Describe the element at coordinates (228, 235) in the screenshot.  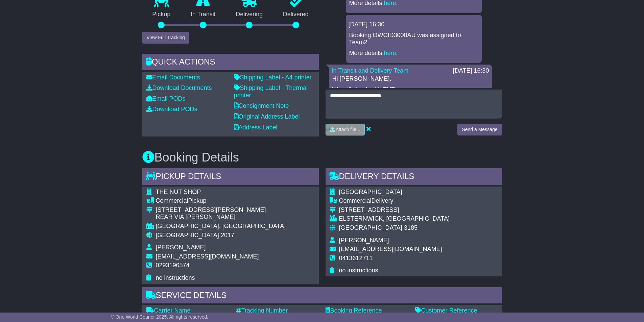
I see `span: 2017` at that location.